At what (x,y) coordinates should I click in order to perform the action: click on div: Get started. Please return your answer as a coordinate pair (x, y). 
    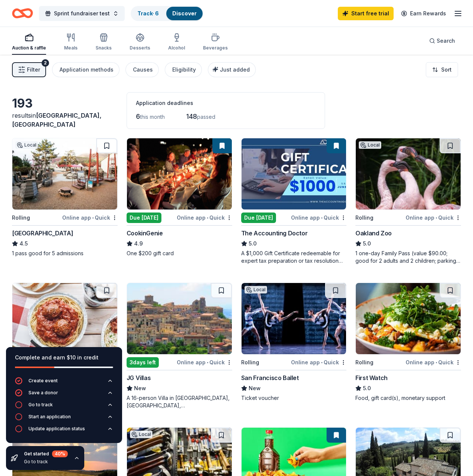
    Looking at the image, I should click on (45, 454).